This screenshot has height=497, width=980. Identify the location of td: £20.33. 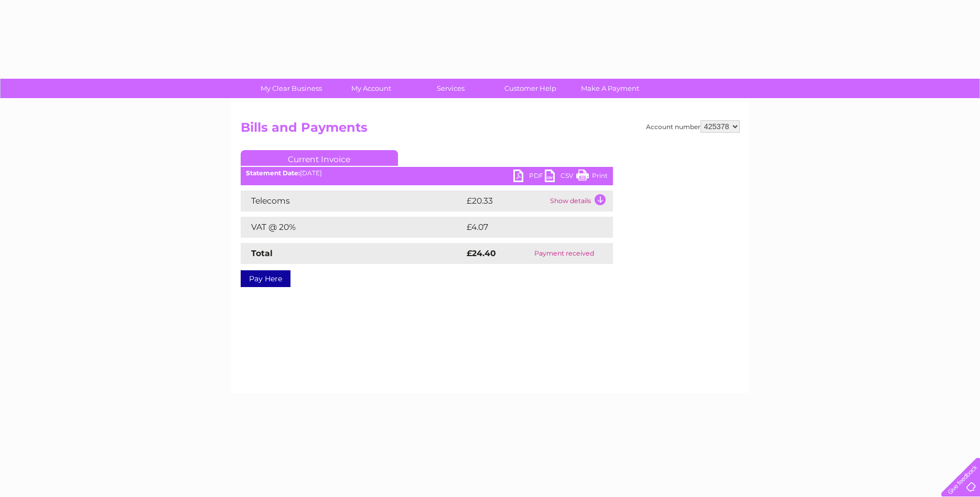
(505, 201).